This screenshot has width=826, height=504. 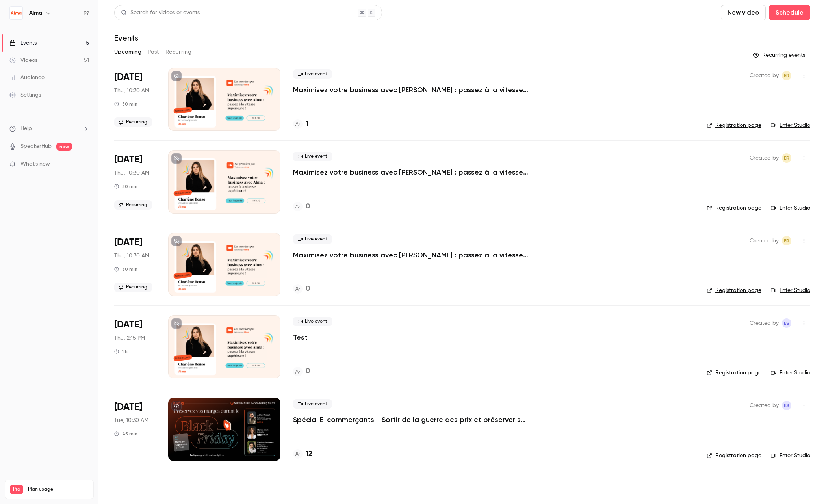 What do you see at coordinates (128, 52) in the screenshot?
I see `button: Upcoming` at bounding box center [128, 52].